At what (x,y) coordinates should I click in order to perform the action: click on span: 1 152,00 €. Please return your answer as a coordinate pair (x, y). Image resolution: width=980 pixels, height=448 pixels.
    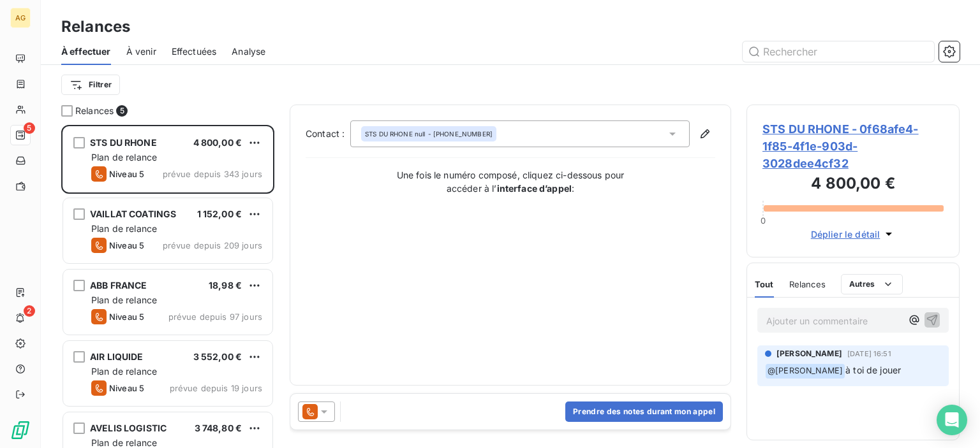
    Looking at the image, I should click on (219, 213).